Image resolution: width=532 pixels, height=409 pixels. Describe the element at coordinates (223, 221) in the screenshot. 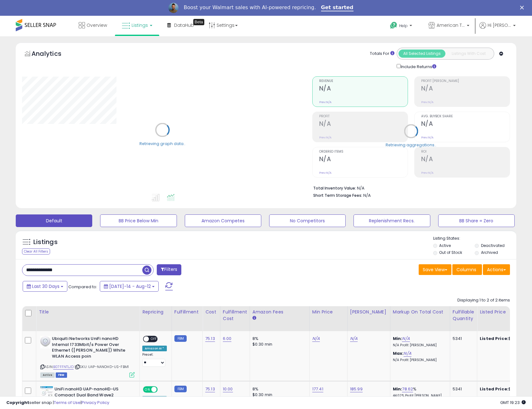

I see `button: Amazon Competes` at that location.